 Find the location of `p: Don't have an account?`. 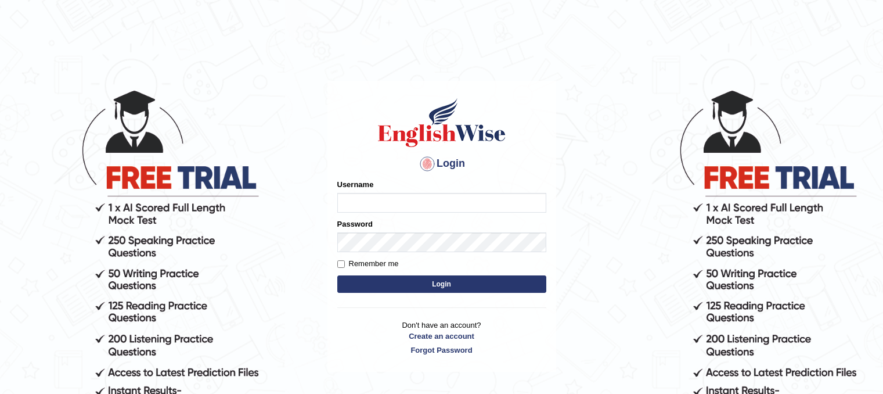

p: Don't have an account? is located at coordinates (442, 337).